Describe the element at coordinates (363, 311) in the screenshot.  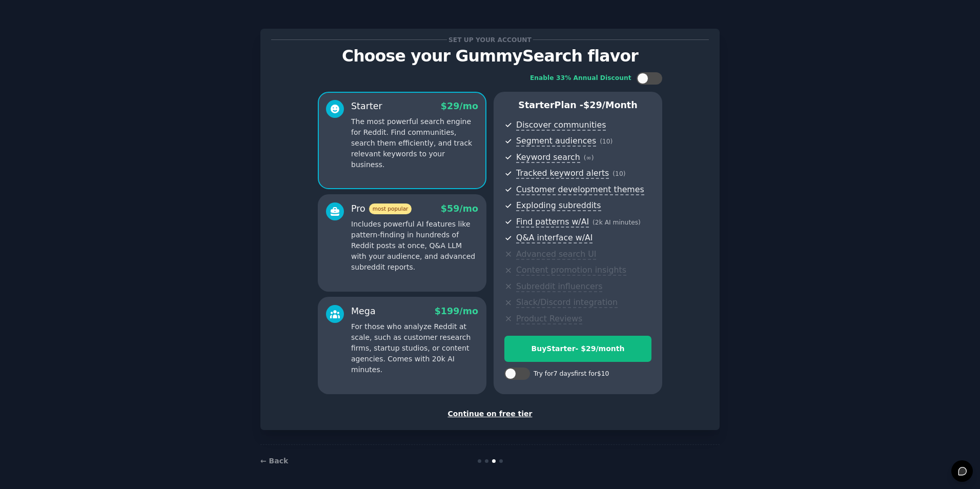
I see `div: Mega` at that location.